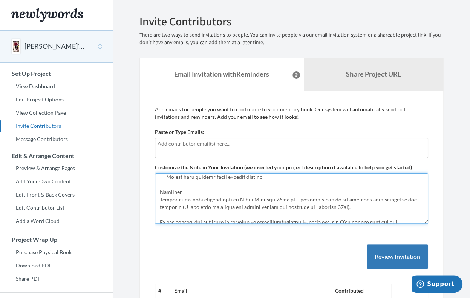 The width and height of the screenshot is (470, 298). What do you see at coordinates (291, 113) in the screenshot?
I see `p: Add emails for people you want to contribute to your memory book. Our system will automatically s...` at bounding box center [291, 113].